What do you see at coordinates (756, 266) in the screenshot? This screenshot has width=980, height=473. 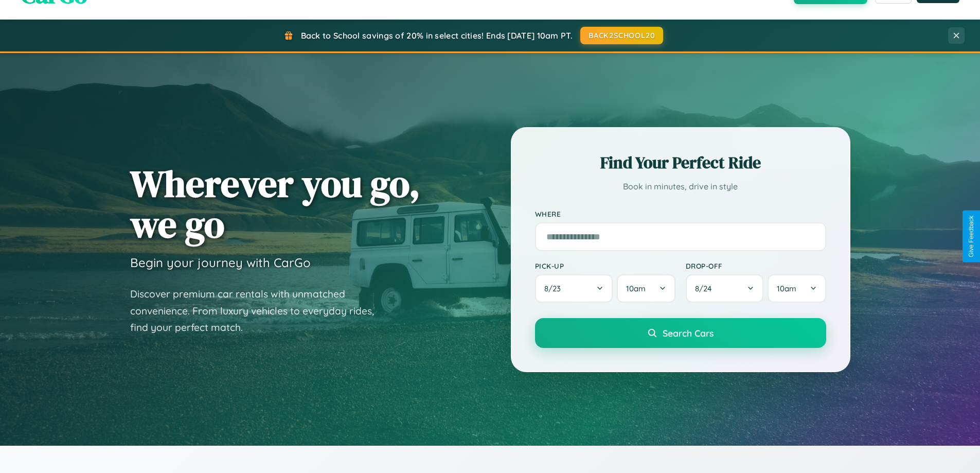 I see `label: Drop-off` at bounding box center [756, 266].